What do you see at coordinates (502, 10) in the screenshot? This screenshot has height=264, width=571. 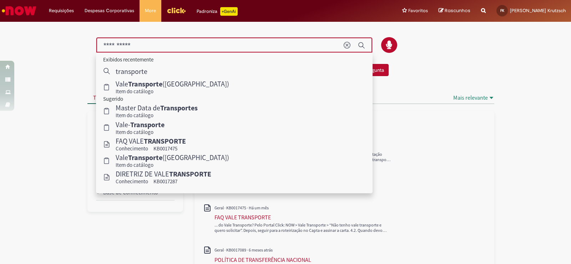 I see `span: FK` at bounding box center [502, 10].